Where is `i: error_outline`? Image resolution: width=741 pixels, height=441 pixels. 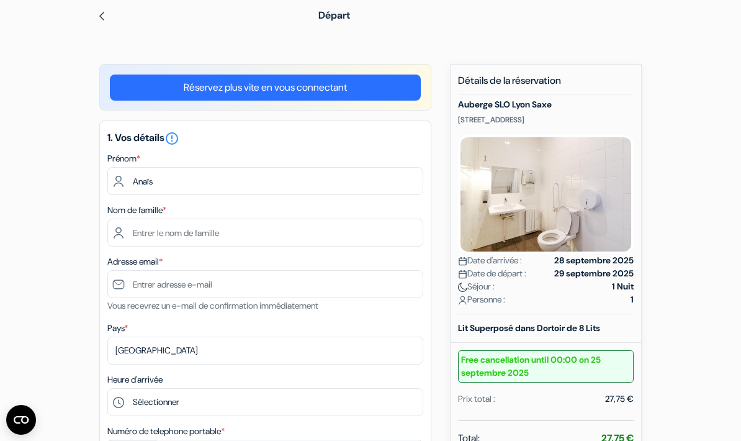
i: error_outline is located at coordinates (172, 138).